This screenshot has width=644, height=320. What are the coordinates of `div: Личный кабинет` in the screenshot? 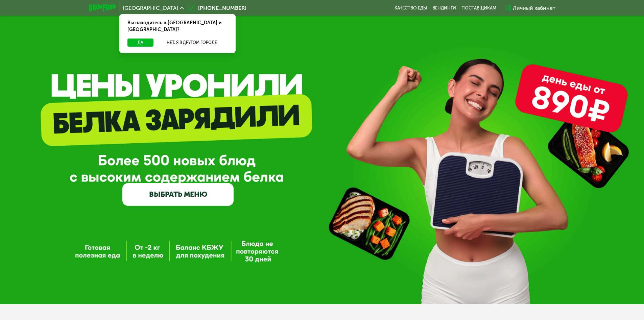 It's located at (534, 8).